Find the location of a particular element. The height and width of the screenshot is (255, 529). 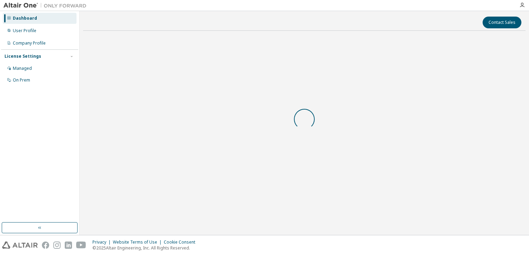

p: © 2025 Altair Engineering, Inc. All Rights Reserved. is located at coordinates (146, 248).